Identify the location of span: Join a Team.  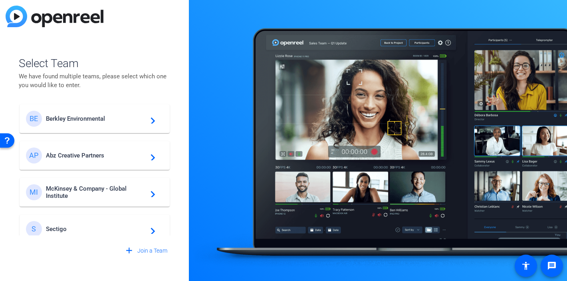
(152, 250).